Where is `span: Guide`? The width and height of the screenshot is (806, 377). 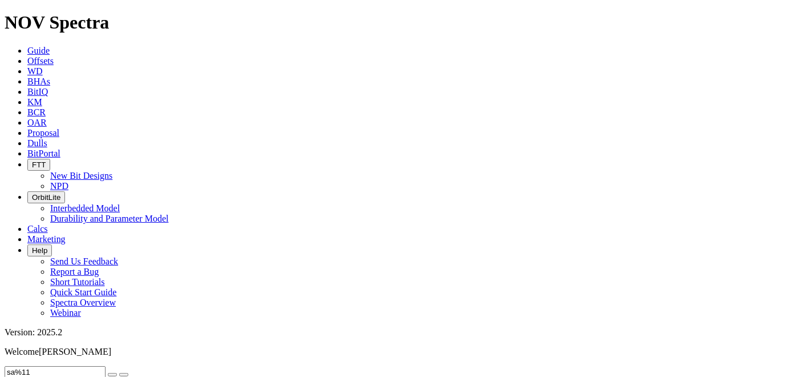 span: Guide is located at coordinates (38, 50).